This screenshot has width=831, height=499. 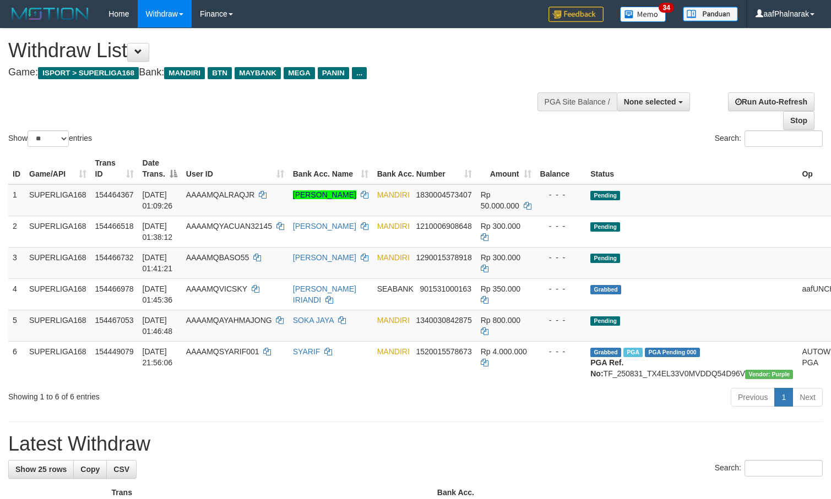 I want to click on span: BTN, so click(x=220, y=73).